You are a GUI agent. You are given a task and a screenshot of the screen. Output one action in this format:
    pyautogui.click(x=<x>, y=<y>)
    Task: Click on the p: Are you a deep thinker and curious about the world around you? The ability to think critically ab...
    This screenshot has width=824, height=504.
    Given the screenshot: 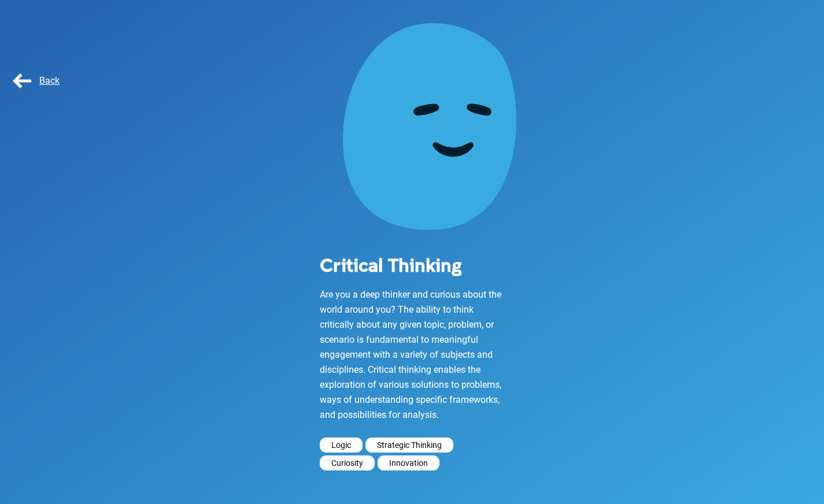 What is the action you would take?
    pyautogui.click(x=413, y=355)
    